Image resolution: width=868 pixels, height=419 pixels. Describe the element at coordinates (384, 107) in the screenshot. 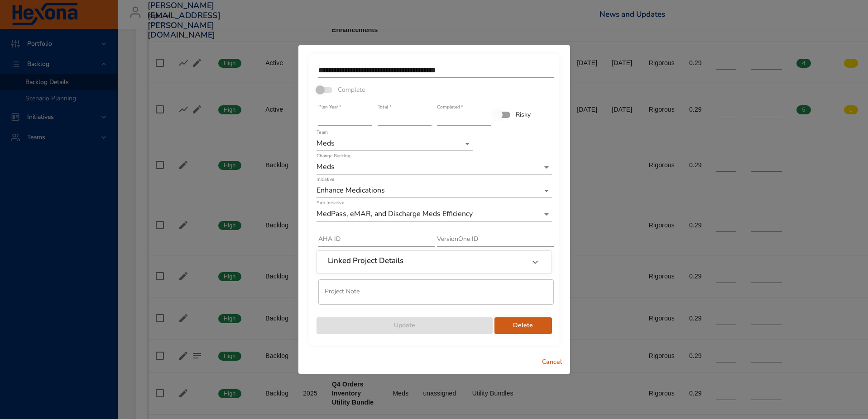

I see `label: Total` at that location.